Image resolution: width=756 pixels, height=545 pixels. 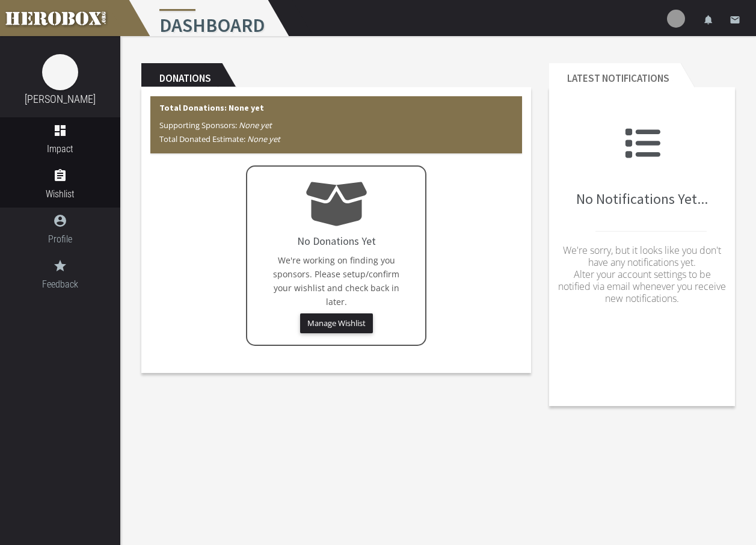 What do you see at coordinates (642, 286) in the screenshot?
I see `span: Alter your account settings to be notified via email whenever you receive new notifications.` at bounding box center [642, 286].